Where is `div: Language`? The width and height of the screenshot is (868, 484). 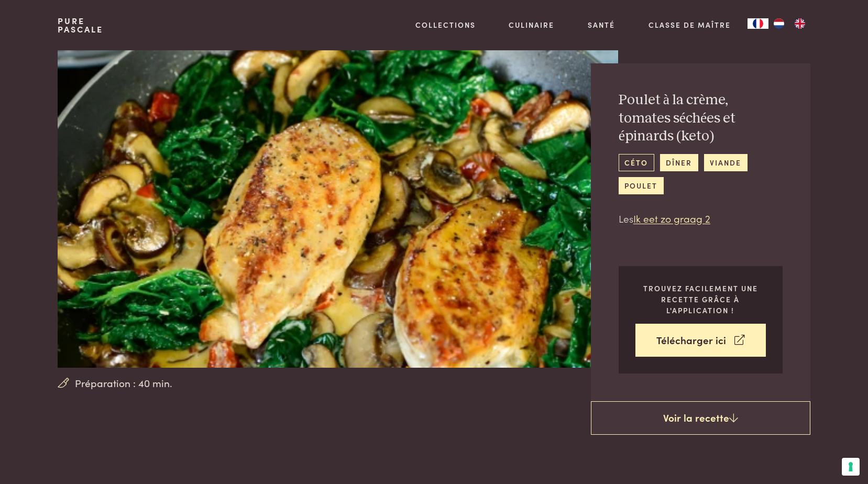 div: Language is located at coordinates (758, 23).